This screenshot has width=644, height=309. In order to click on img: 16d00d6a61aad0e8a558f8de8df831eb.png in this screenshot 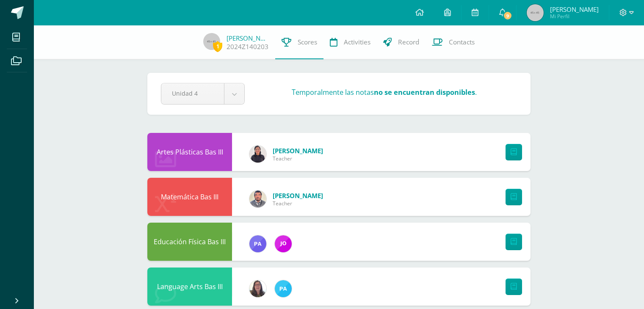, I will do `click(283, 289)`.